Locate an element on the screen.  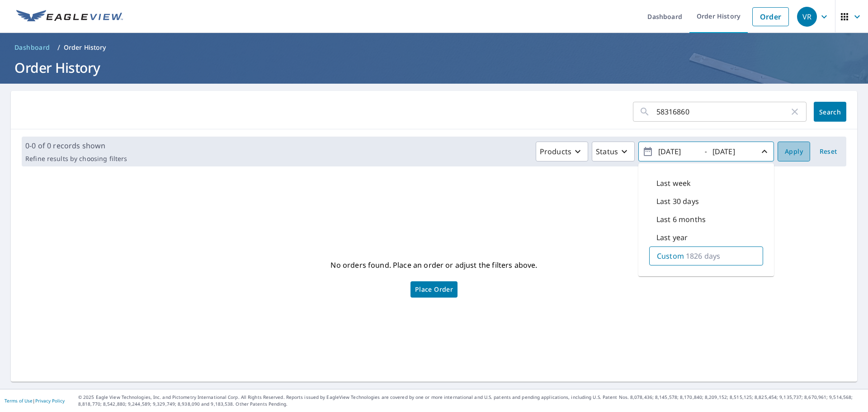
p: 1826 days is located at coordinates (703, 255).